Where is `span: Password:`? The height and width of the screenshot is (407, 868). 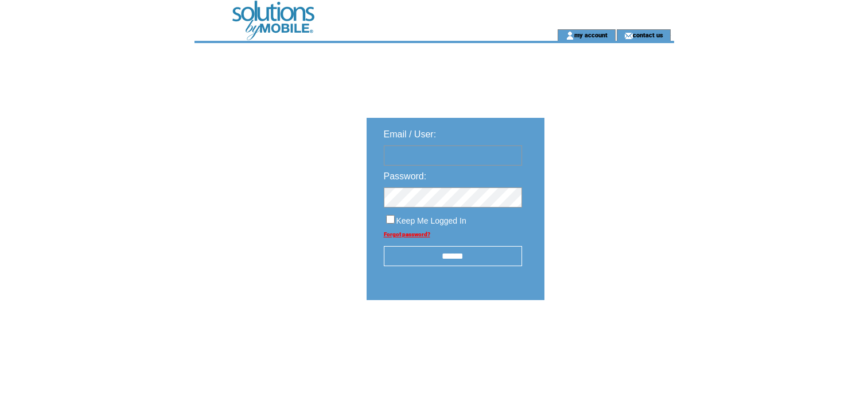 span: Password: is located at coordinates (405, 176).